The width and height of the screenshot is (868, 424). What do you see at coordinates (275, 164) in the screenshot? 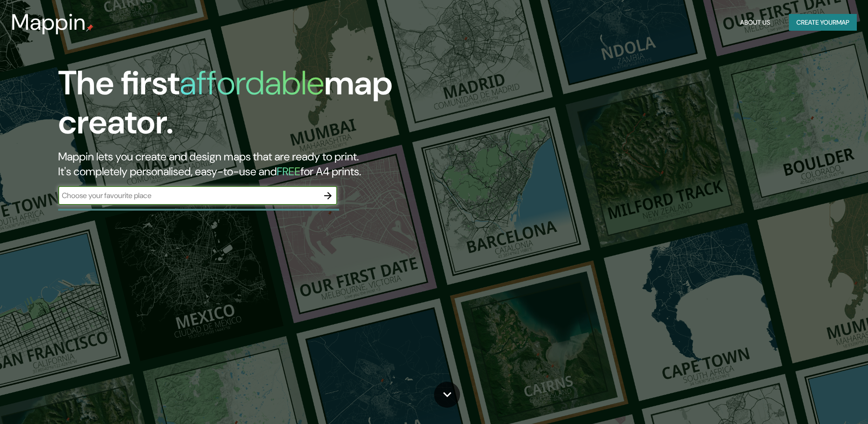
I see `h2: Mappin lets you create and design maps that are ready to print. It's completely personalised, eas...` at bounding box center [275, 164].